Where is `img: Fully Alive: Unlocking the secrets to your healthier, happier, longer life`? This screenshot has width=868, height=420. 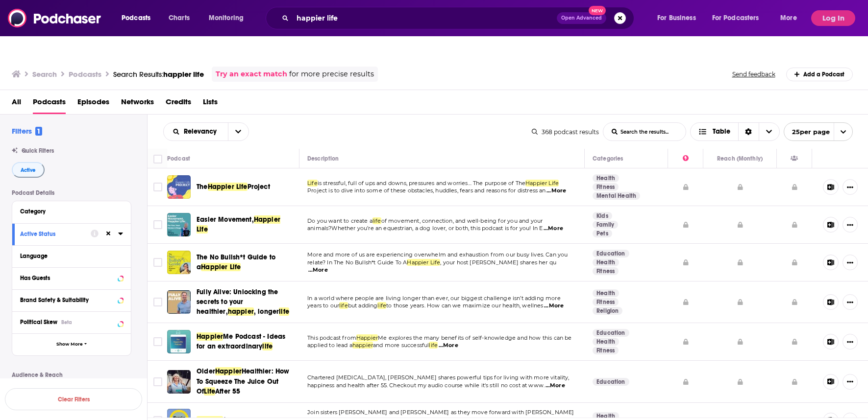 img: Fully Alive: Unlocking the secrets to your healthier, happier, longer life is located at coordinates (179, 302).